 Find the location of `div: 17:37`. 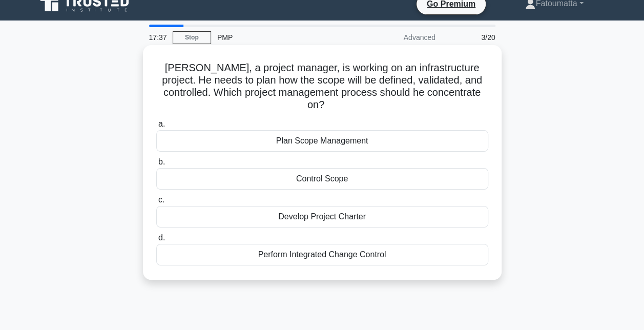

div: 17:37 is located at coordinates (158, 37).